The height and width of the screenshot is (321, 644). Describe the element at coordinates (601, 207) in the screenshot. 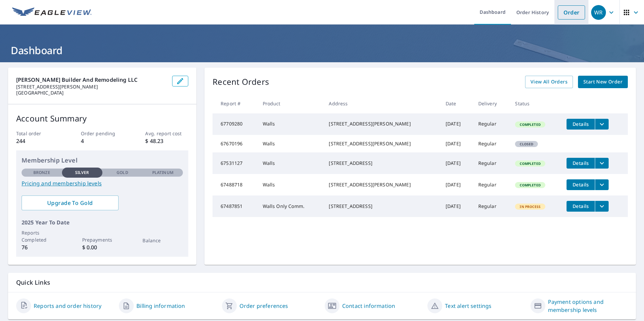

I see `button: filesDropdownBtn-67487851` at that location.